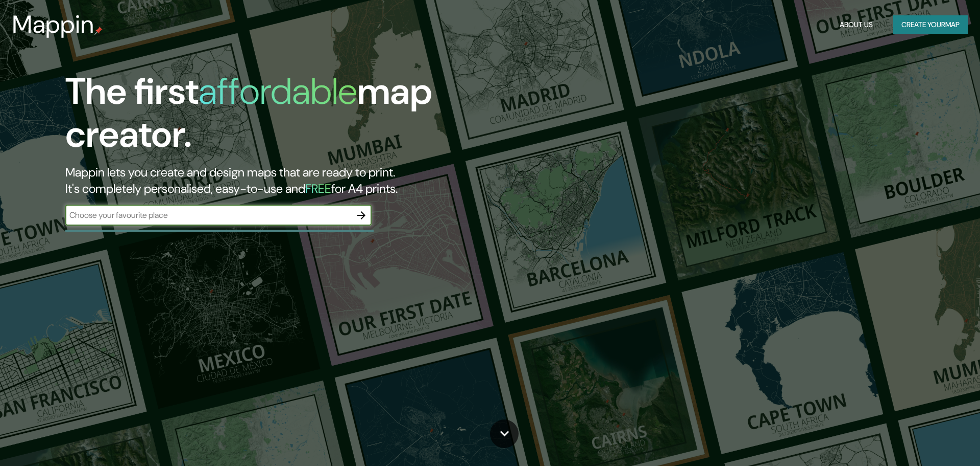 The width and height of the screenshot is (980, 466). Describe the element at coordinates (931, 25) in the screenshot. I see `button: Create yourmap` at that location.